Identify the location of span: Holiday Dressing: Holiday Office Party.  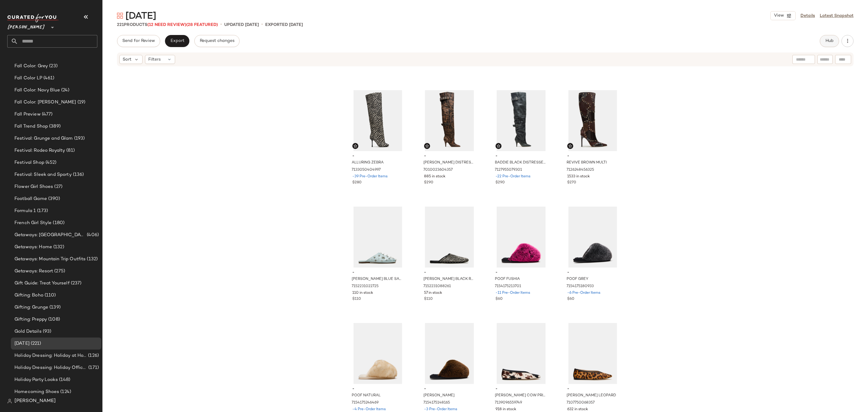
(51, 367).